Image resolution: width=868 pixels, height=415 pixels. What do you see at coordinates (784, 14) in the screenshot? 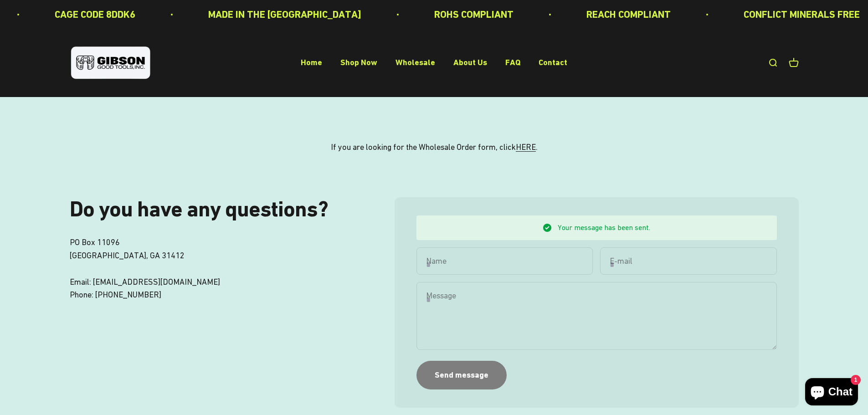
I see `p: CONFLICT MINERALS FREE` at bounding box center [784, 14].